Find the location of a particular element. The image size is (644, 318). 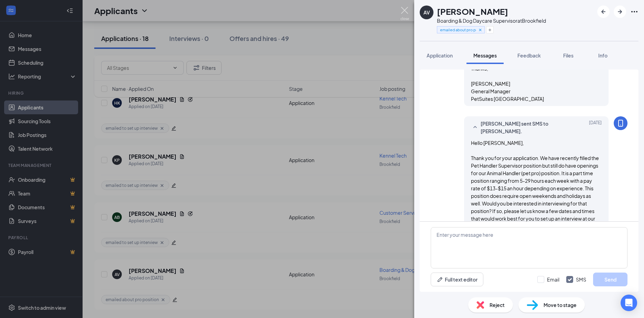

svg: Plus is located at coordinates (490, 30).